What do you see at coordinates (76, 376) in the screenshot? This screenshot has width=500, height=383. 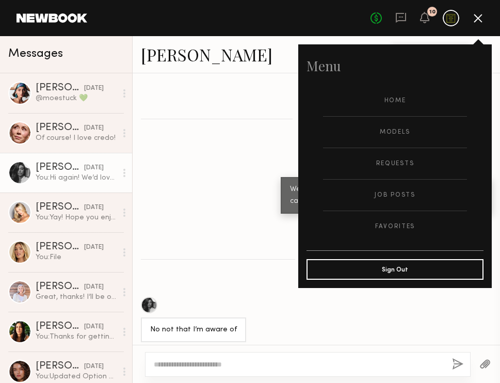 I see `div: You: Updated Option Request` at bounding box center [76, 376].